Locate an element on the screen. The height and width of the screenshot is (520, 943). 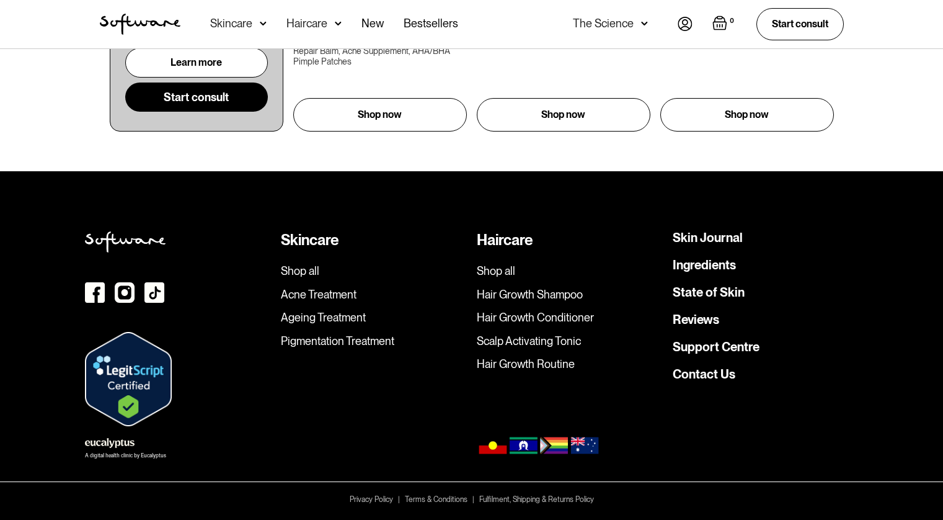
a: Ageing Treatment is located at coordinates (374, 318).